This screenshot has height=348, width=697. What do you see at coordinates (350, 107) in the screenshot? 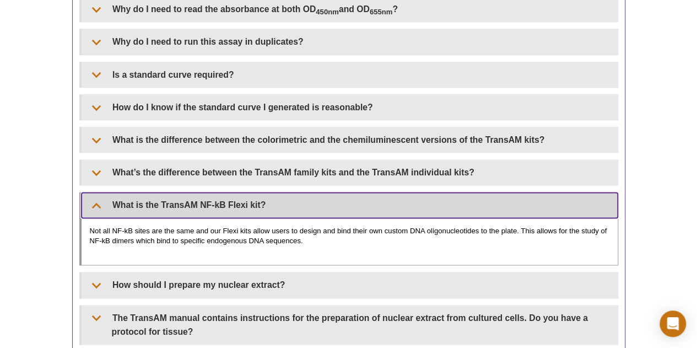
I see `summary: How do I know if the standard curve I generated is reasonable?` at bounding box center [350, 107].